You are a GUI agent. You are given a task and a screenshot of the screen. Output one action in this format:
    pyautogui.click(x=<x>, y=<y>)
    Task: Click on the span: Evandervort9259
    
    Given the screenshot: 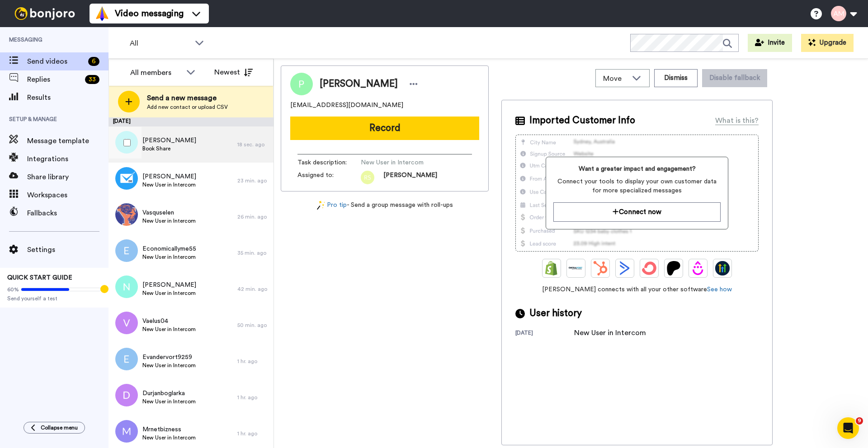 What is the action you would take?
    pyautogui.click(x=169, y=357)
    